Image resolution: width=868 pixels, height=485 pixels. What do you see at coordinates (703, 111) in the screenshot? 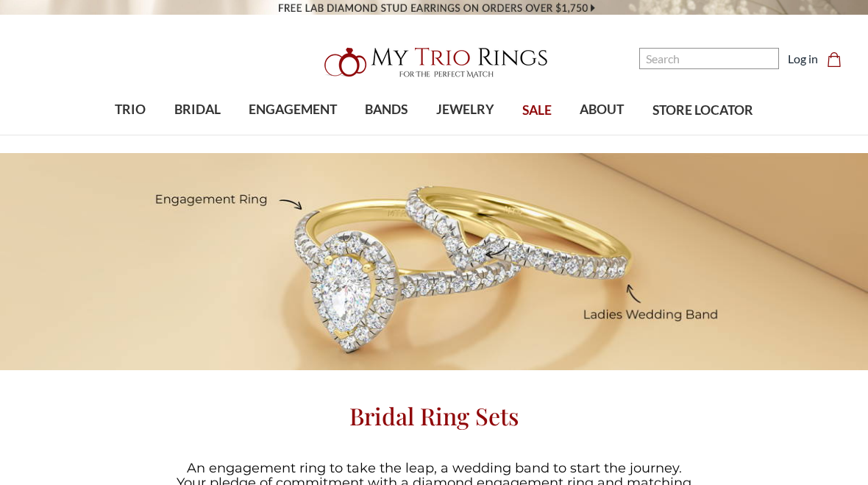
I see `span: STORE LOCATOR` at bounding box center [703, 111].